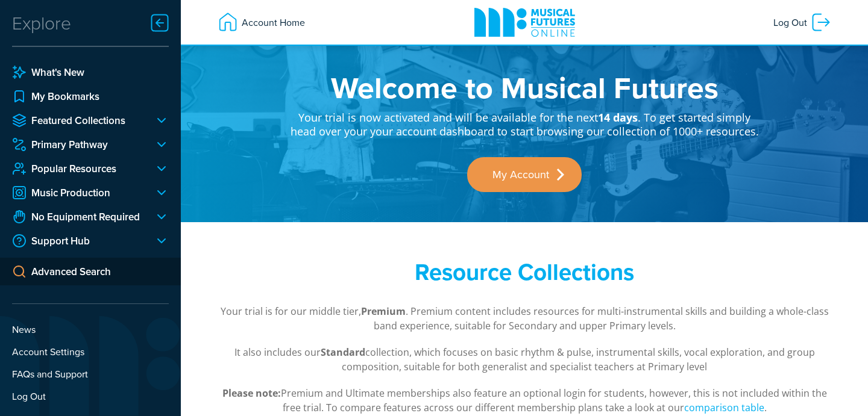 The image size is (868, 416). Describe the element at coordinates (343, 353) in the screenshot. I see `strong: Standard` at that location.